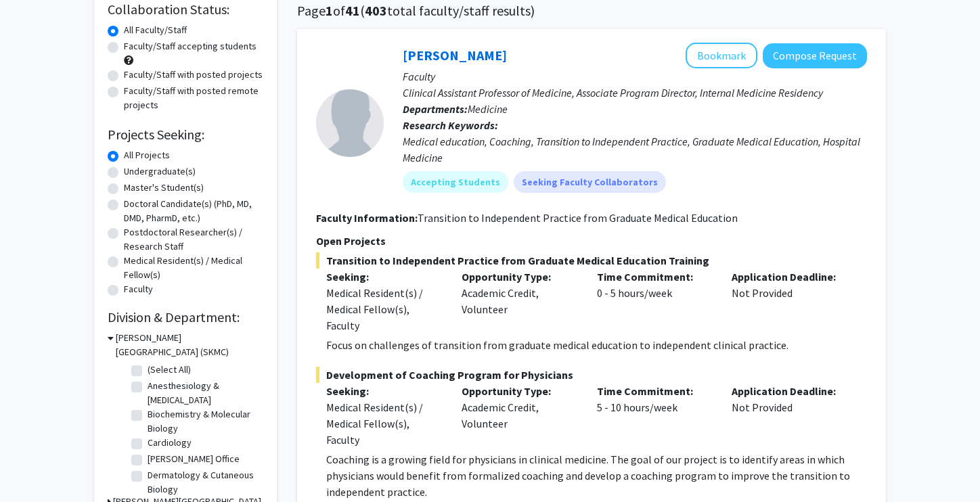  Describe the element at coordinates (186, 135) in the screenshot. I see `h2: Projects Seeking:` at that location.